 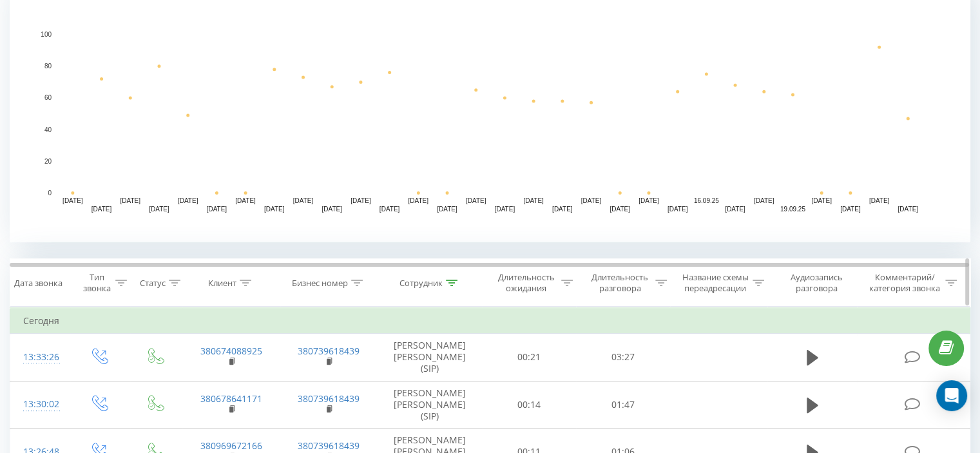 I want to click on div: Длительность ожидания, so click(x=527, y=283).